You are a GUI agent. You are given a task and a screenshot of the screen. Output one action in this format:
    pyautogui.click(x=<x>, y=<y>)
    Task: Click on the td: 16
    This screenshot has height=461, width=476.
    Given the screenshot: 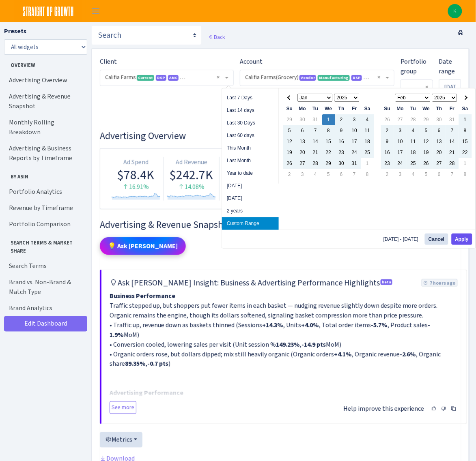 What is the action you would take?
    pyautogui.click(x=342, y=141)
    